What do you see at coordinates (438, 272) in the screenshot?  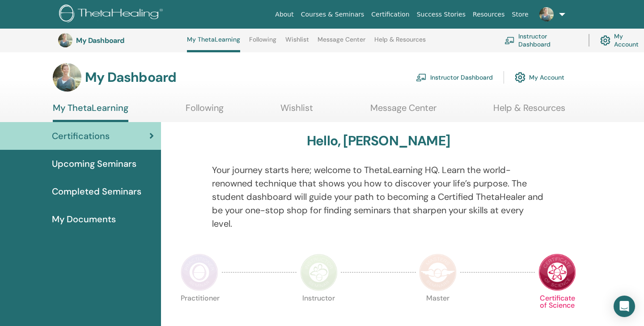 I see `img: Master` at bounding box center [438, 272].